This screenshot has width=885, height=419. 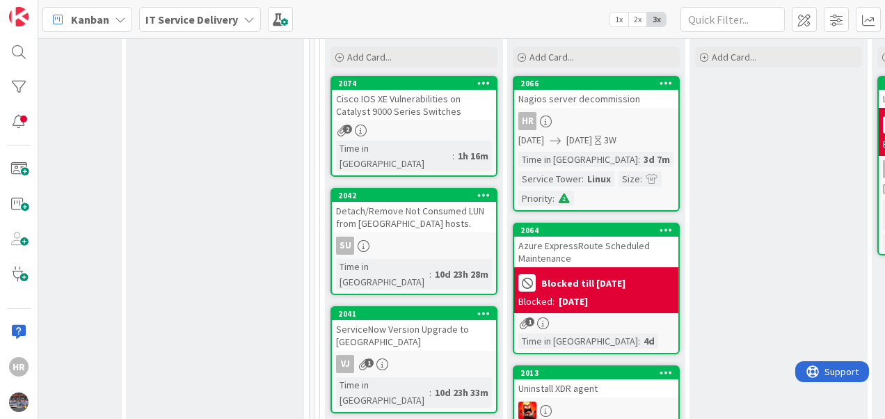 I want to click on div: Size, so click(x=629, y=179).